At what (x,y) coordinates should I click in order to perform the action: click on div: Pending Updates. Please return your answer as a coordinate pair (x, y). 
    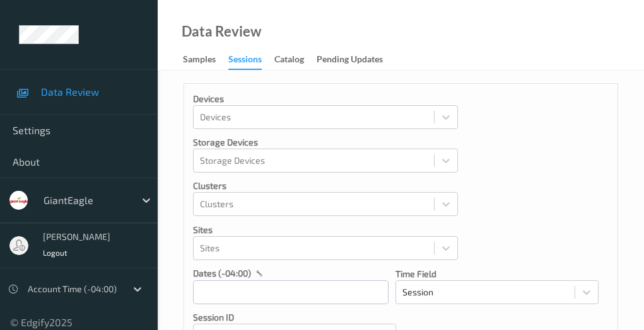
    Looking at the image, I should click on (349, 60).